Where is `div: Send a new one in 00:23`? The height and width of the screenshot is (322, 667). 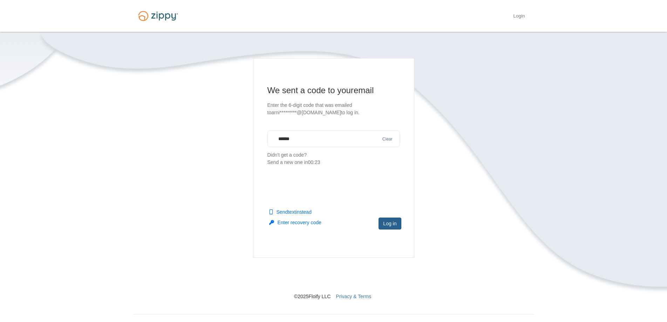
div: Send a new one in 00:23 is located at coordinates (334, 162).